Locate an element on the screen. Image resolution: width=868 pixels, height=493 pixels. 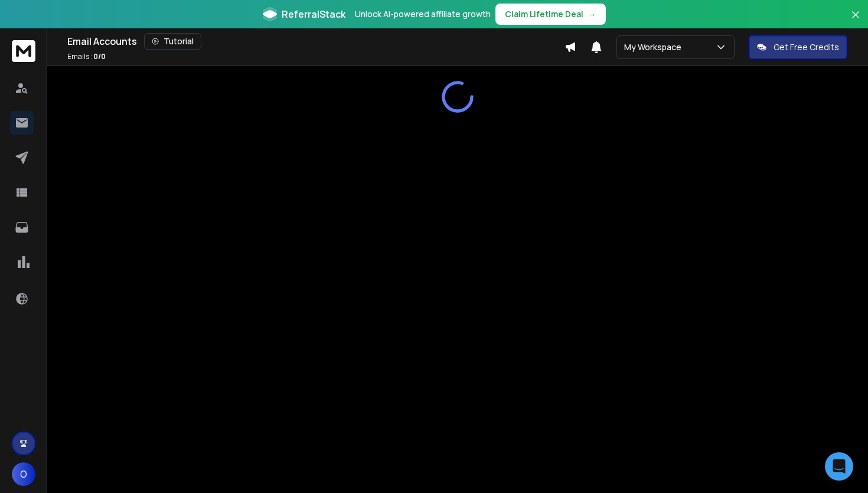
button: Close banner is located at coordinates (856, 22).